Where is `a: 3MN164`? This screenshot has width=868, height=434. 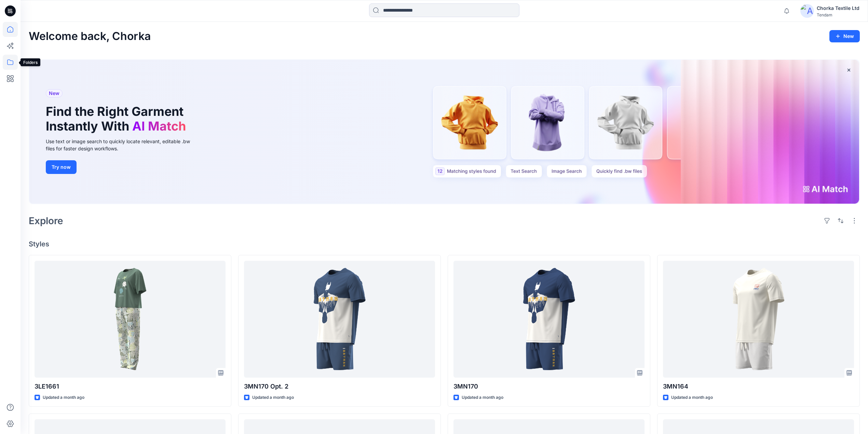
a: 3MN164 is located at coordinates (758, 319).